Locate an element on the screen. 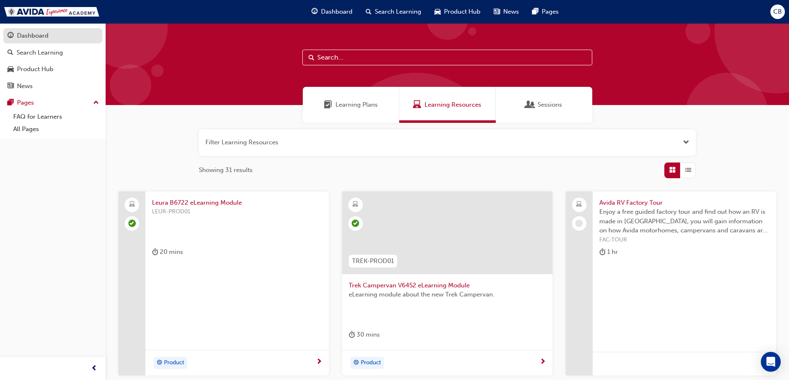 This screenshot has width=789, height=380. a: Trak is located at coordinates (52, 12).